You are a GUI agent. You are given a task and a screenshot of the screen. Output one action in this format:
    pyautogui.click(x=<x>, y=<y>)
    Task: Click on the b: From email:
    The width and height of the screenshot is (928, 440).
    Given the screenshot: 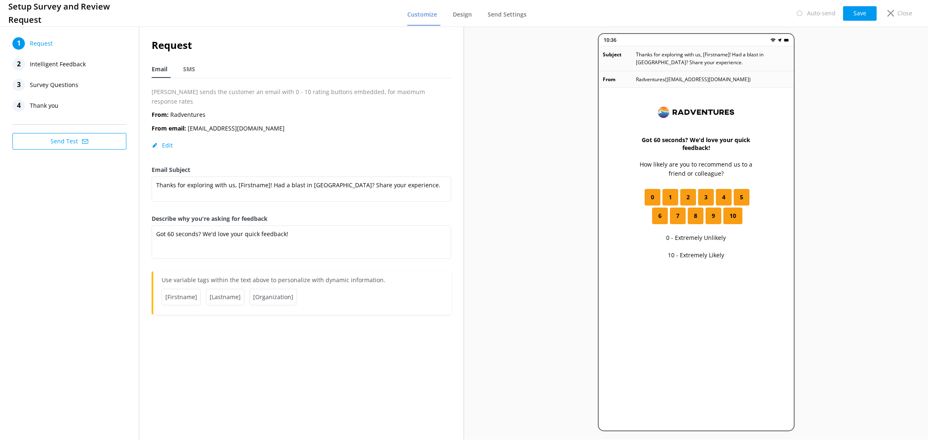 What is the action you would take?
    pyautogui.click(x=169, y=128)
    